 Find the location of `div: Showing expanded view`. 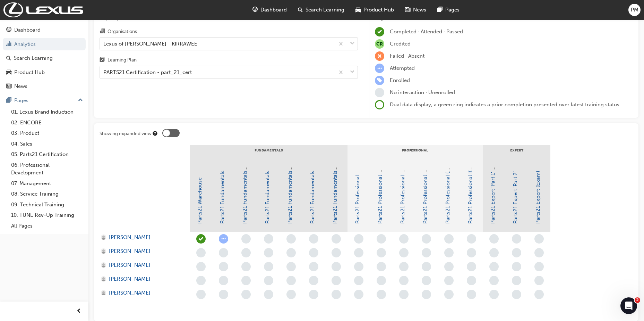

div: Showing expanded view is located at coordinates (126, 134).